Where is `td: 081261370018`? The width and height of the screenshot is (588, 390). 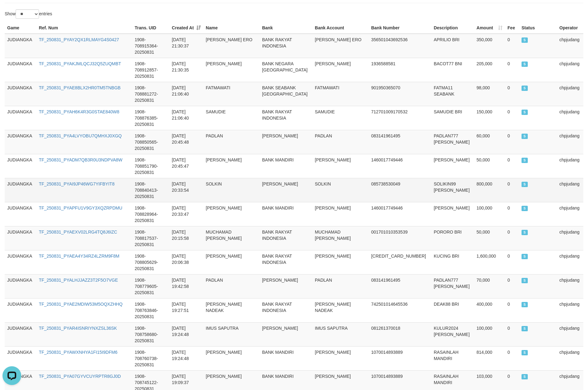
td: 081261370018 is located at coordinates (400, 334).